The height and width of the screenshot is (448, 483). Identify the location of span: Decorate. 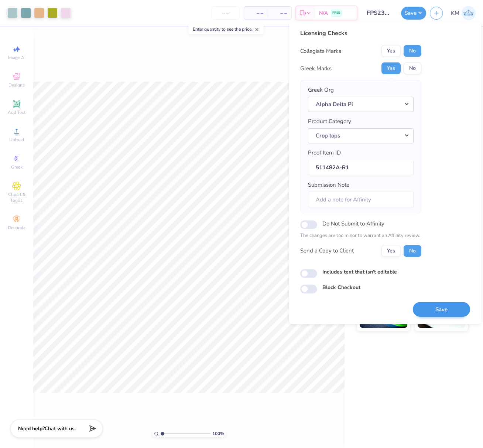
(16, 228).